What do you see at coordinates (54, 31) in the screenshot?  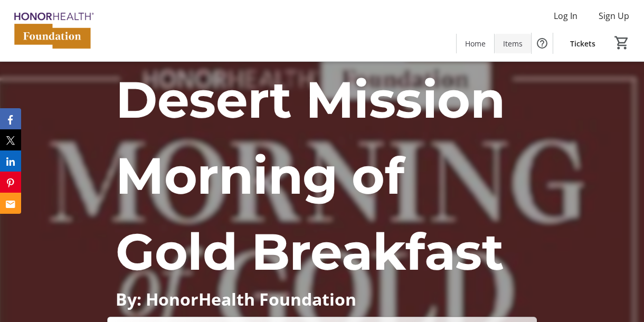 I see `img: HonorHealth Foundation's Logo` at bounding box center [54, 31].